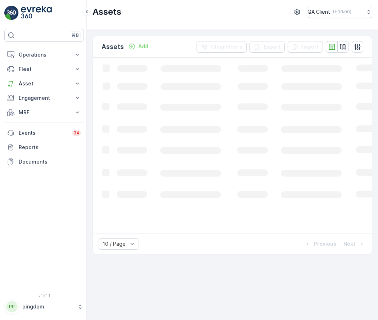  Describe the element at coordinates (320, 244) in the screenshot. I see `button: Previous` at that location.